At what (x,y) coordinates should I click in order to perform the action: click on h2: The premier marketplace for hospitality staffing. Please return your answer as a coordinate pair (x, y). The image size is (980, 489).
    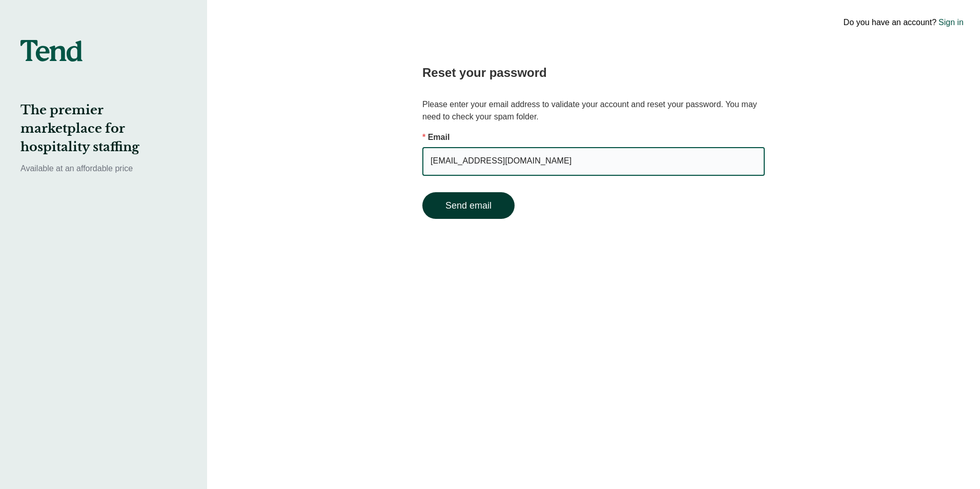
    Looking at the image, I should click on (103, 129).